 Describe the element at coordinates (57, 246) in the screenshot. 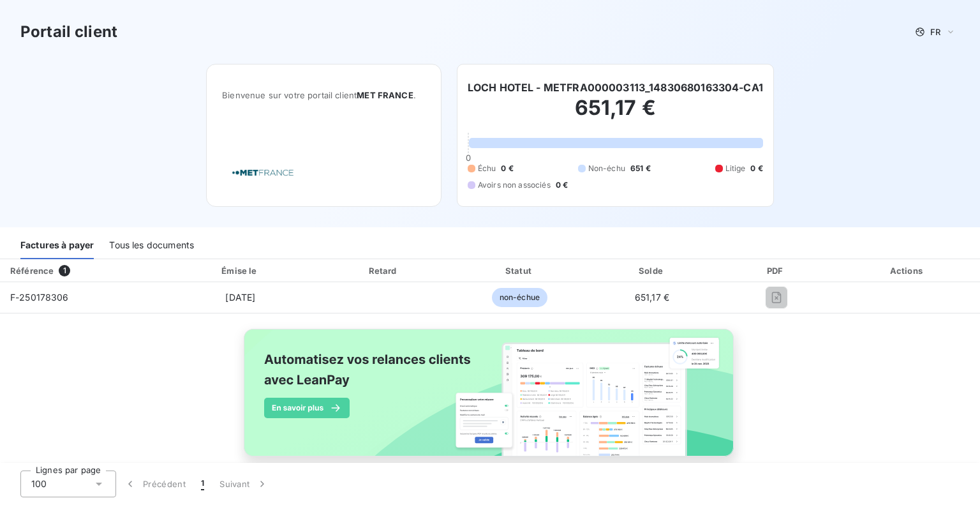

I see `div: Factures à payer` at that location.